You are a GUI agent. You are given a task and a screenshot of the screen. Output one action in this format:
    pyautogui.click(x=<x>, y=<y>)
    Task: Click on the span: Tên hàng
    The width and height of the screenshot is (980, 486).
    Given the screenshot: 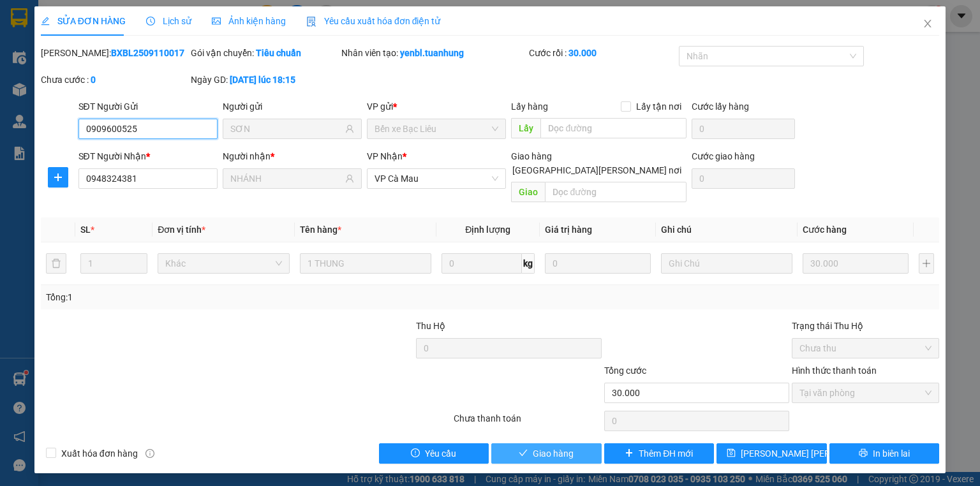 What is the action you would take?
    pyautogui.click(x=321, y=230)
    